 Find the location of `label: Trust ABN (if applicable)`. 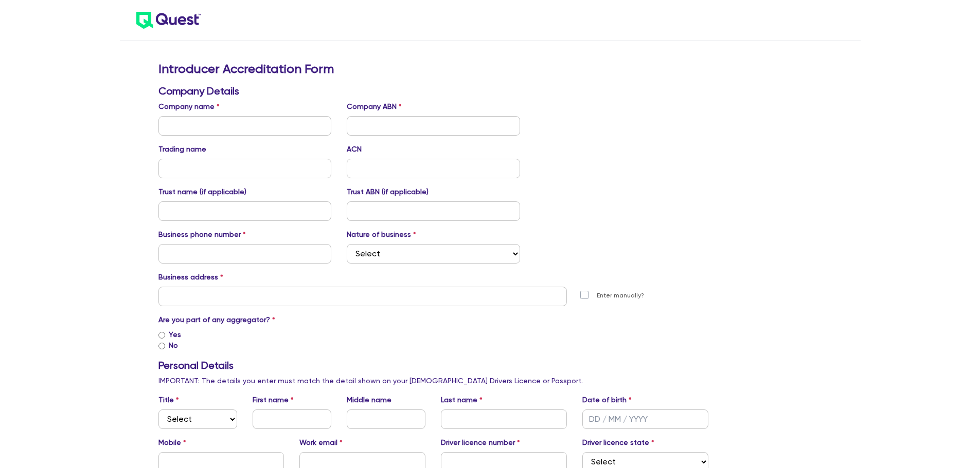

label: Trust ABN (if applicable) is located at coordinates (387, 192).